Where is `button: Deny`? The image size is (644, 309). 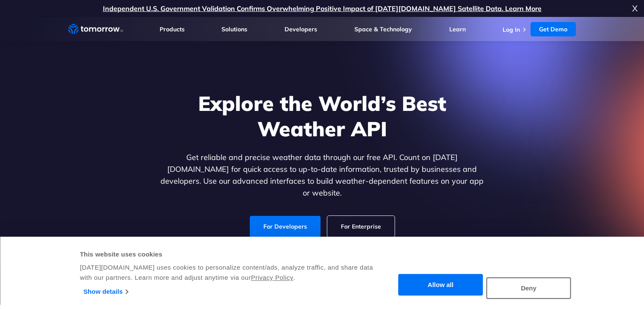 button: Deny is located at coordinates (529, 288).